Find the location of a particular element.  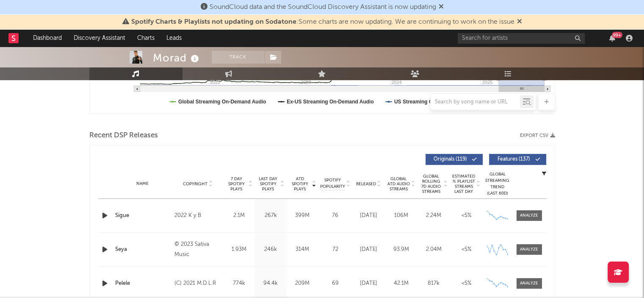

div: 42.1M is located at coordinates (401, 284).